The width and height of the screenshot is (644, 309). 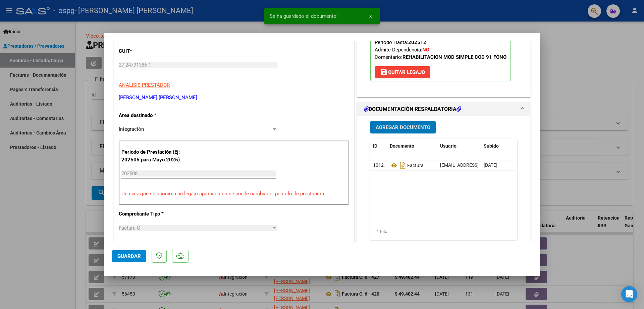 I want to click on span: Se ha guardado el documento!, so click(x=304, y=16).